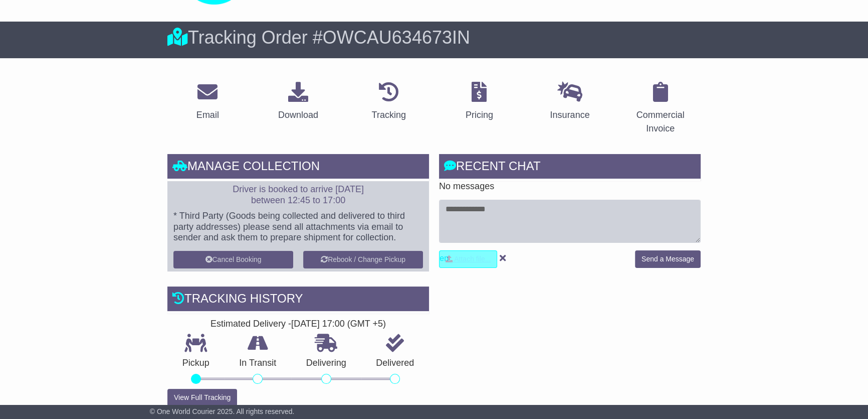  Describe the element at coordinates (389, 102) in the screenshot. I see `a: Tracking` at that location.